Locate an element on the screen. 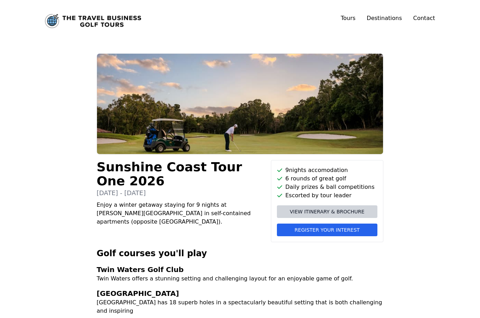 The height and width of the screenshot is (318, 480). li: Escorted by tour leader is located at coordinates (327, 196).